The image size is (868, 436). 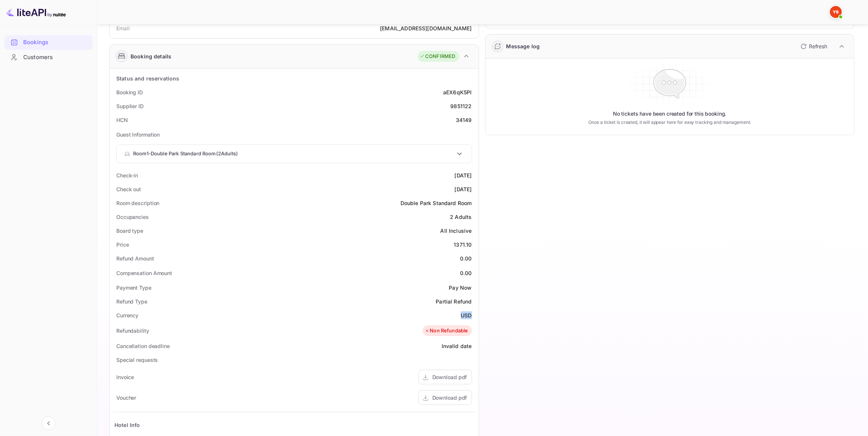 What do you see at coordinates (461, 106) in the screenshot?
I see `div: 9851122` at bounding box center [461, 106].